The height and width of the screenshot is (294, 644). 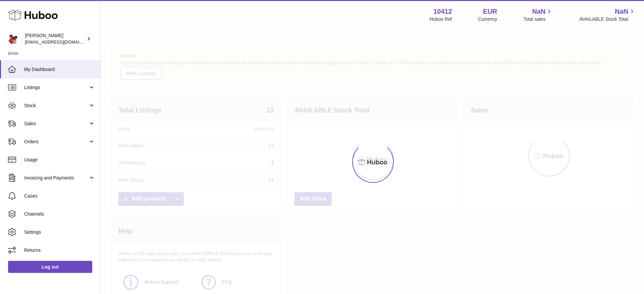 I want to click on span: Stock, so click(x=56, y=105).